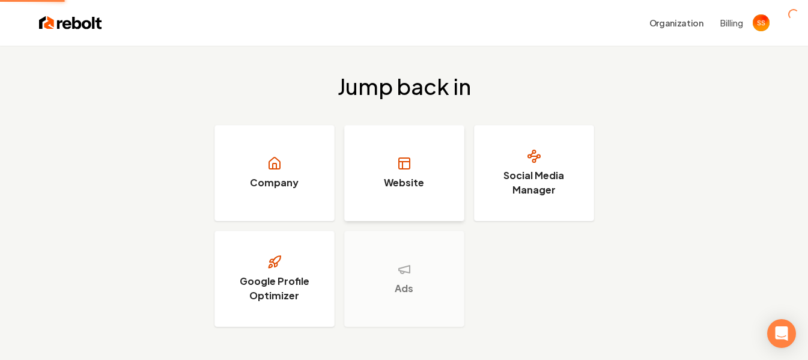 The image size is (808, 360). Describe the element at coordinates (534, 173) in the screenshot. I see `a: Social Media Manager` at that location.